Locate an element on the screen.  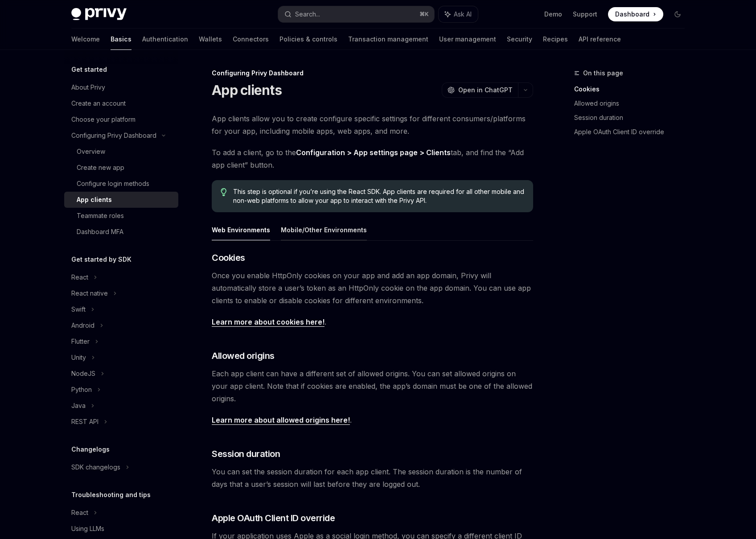
h5: Get started by SDK is located at coordinates (102, 259).